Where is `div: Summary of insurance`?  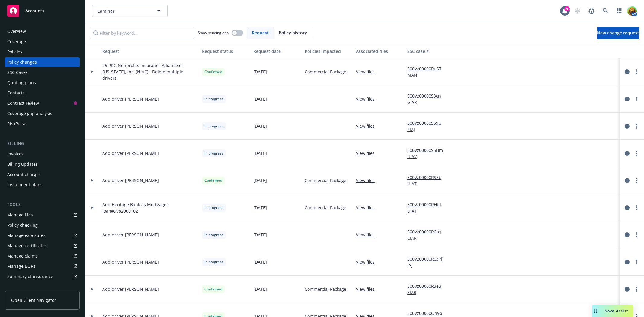
div: Summary of insurance is located at coordinates (30, 276).